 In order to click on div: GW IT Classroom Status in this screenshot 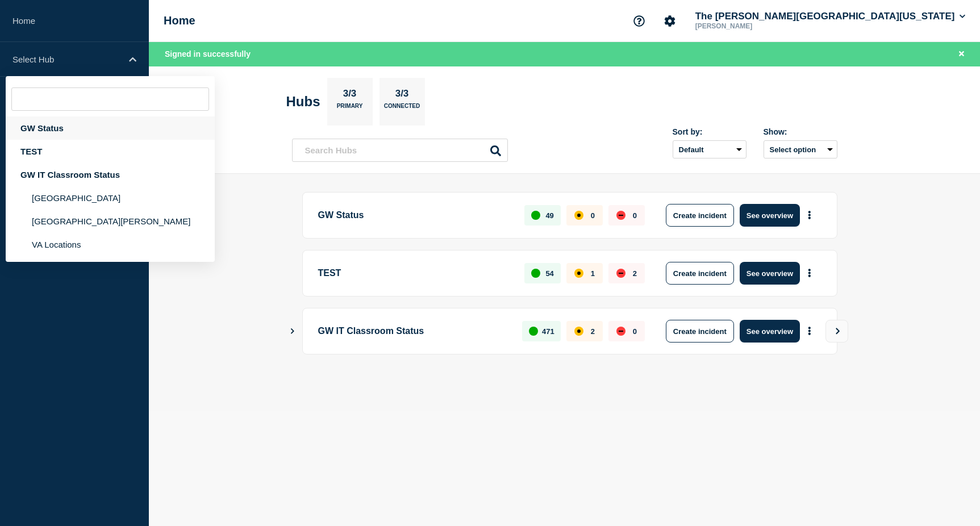, I will do `click(110, 174)`.